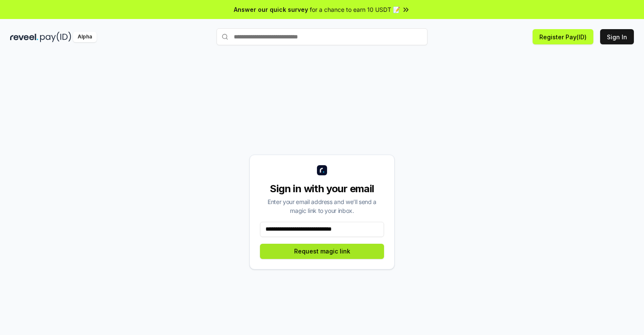 The height and width of the screenshot is (335, 644). I want to click on button: Sign In, so click(617, 37).